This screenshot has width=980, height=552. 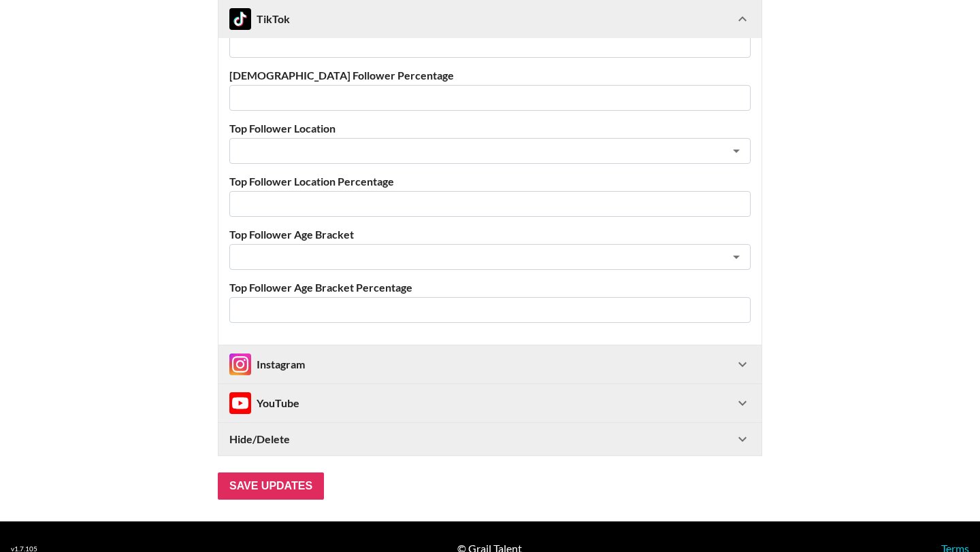 What do you see at coordinates (259, 19) in the screenshot?
I see `div: TikTok` at bounding box center [259, 19].